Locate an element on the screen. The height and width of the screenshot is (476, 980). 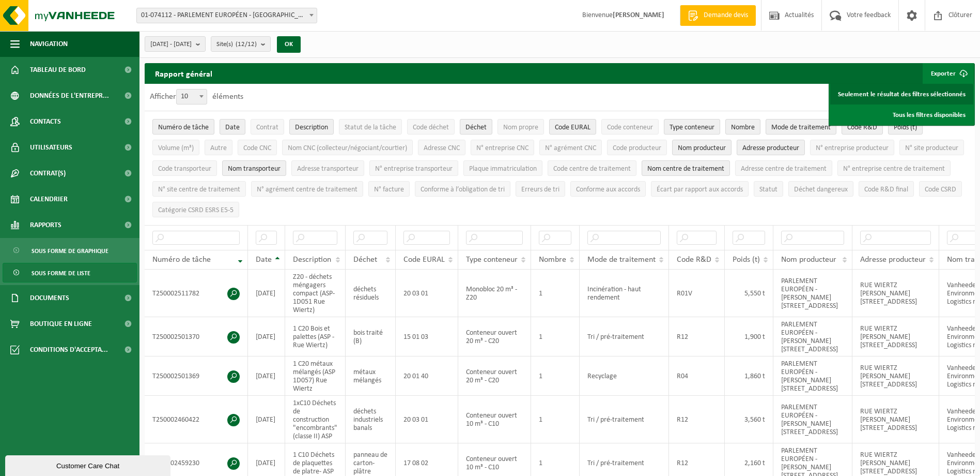
span: Date is located at coordinates (233, 127).